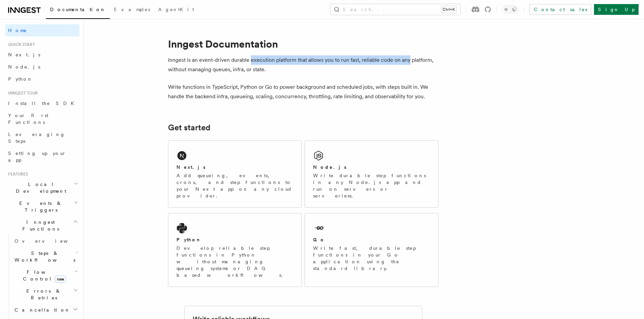 This screenshot has width=644, height=319. I want to click on span: Home, so click(18, 31).